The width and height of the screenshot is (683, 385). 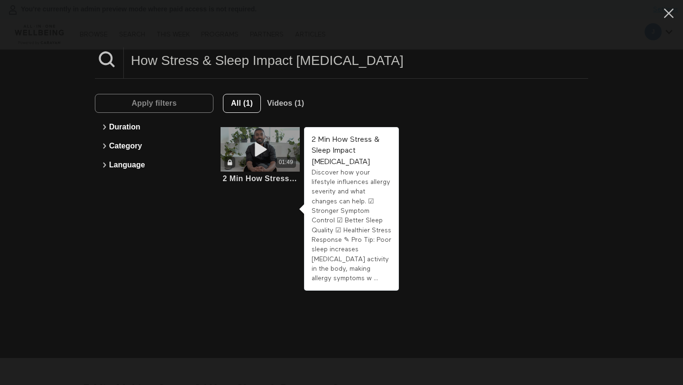 What do you see at coordinates (154, 127) in the screenshot?
I see `button: Duration` at bounding box center [154, 127].